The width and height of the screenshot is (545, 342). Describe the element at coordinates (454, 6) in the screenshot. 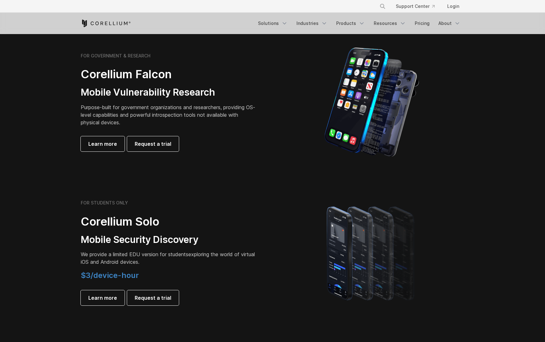

I see `a: Login` at that location.